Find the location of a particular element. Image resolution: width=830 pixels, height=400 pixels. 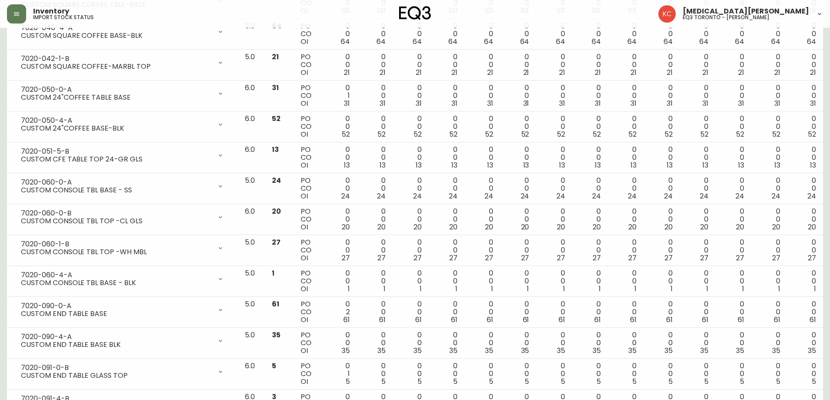

div: 7020-090-0-A is located at coordinates (116, 306).